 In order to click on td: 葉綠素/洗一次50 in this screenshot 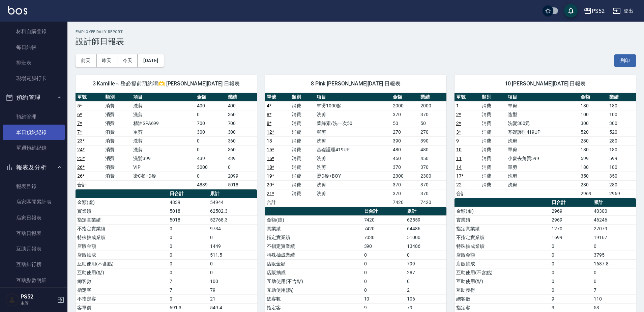, I will do `click(353, 123)`.